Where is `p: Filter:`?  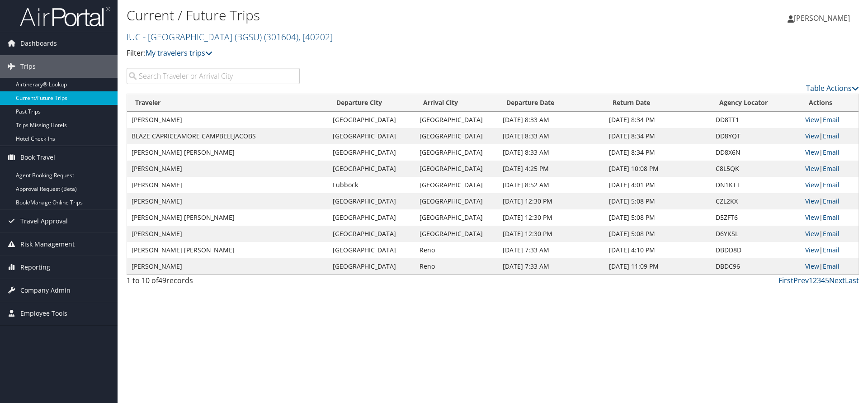
p: Filter: is located at coordinates (371, 53).